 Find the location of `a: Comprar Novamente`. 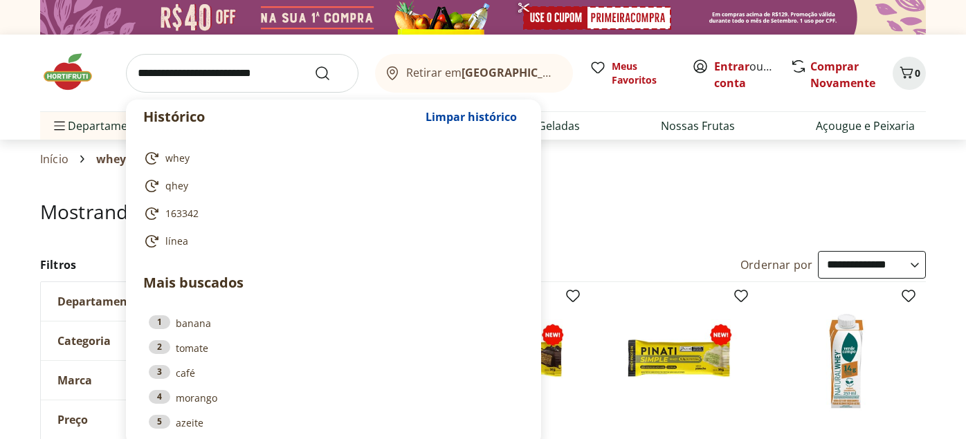

a: Comprar Novamente is located at coordinates (843, 75).